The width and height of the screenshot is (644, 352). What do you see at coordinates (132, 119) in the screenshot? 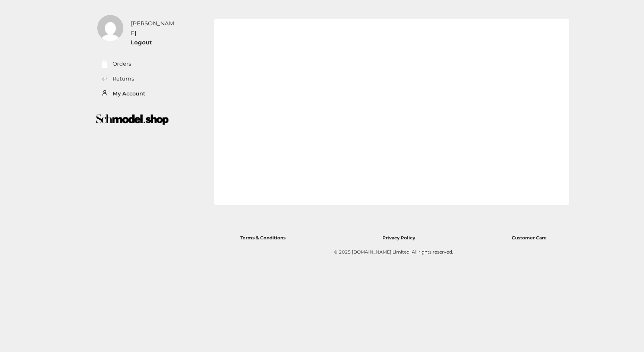
I see `img: boutique-logo.png` at bounding box center [132, 119].